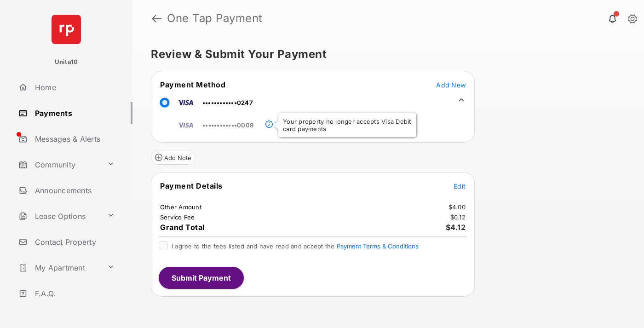 The height and width of the screenshot is (328, 644). What do you see at coordinates (59, 268) in the screenshot?
I see `a: My Apartment` at bounding box center [59, 268].